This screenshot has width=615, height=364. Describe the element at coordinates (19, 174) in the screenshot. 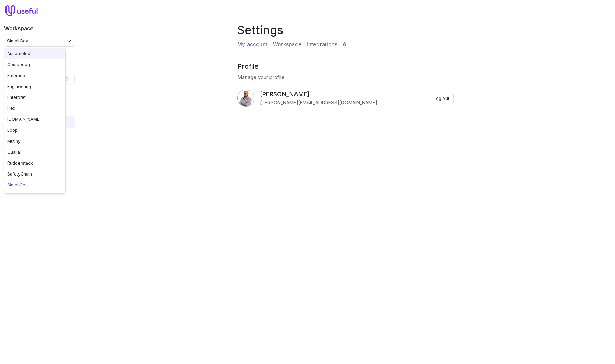

I see `span: SafetyChain` at that location.